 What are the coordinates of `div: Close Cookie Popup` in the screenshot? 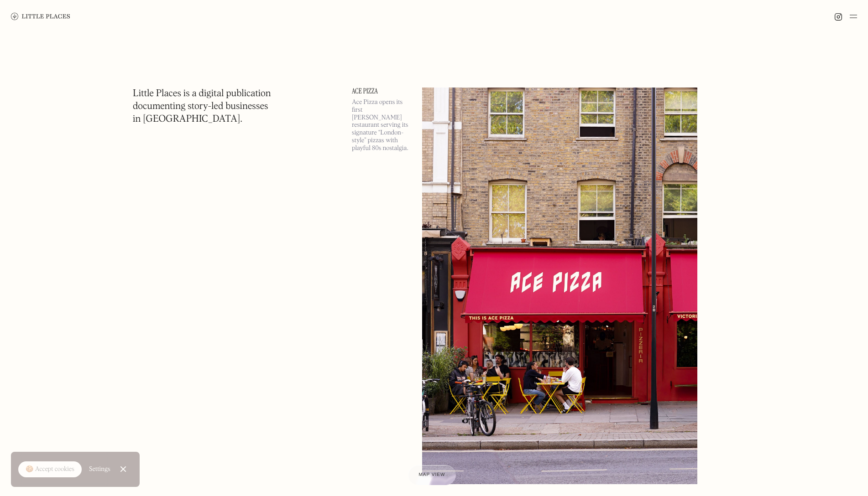 It's located at (123, 469).